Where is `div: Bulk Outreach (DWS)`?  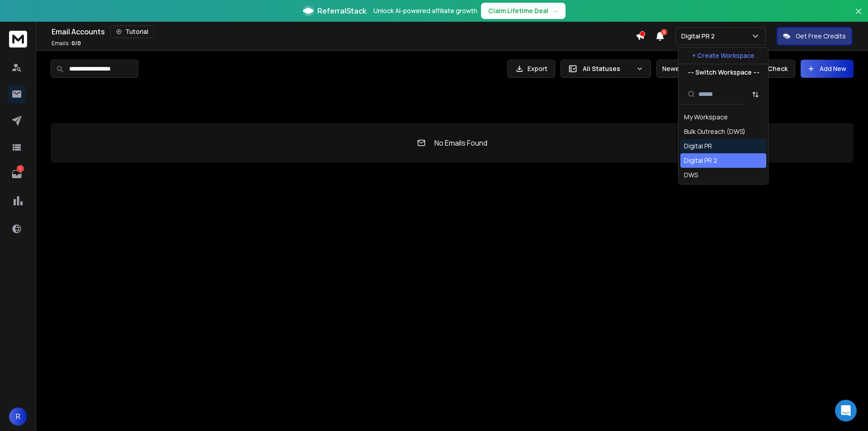 div: Bulk Outreach (DWS) is located at coordinates (715, 131).